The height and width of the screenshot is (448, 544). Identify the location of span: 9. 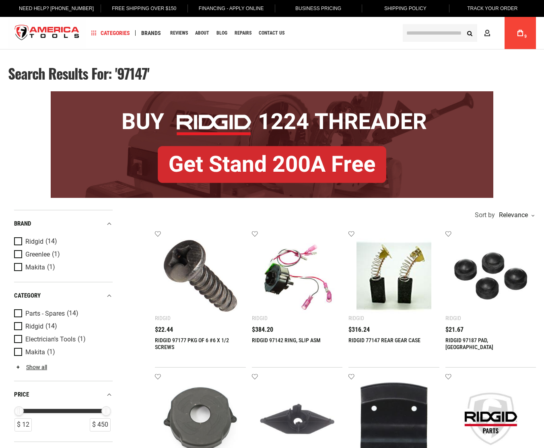
(526, 36).